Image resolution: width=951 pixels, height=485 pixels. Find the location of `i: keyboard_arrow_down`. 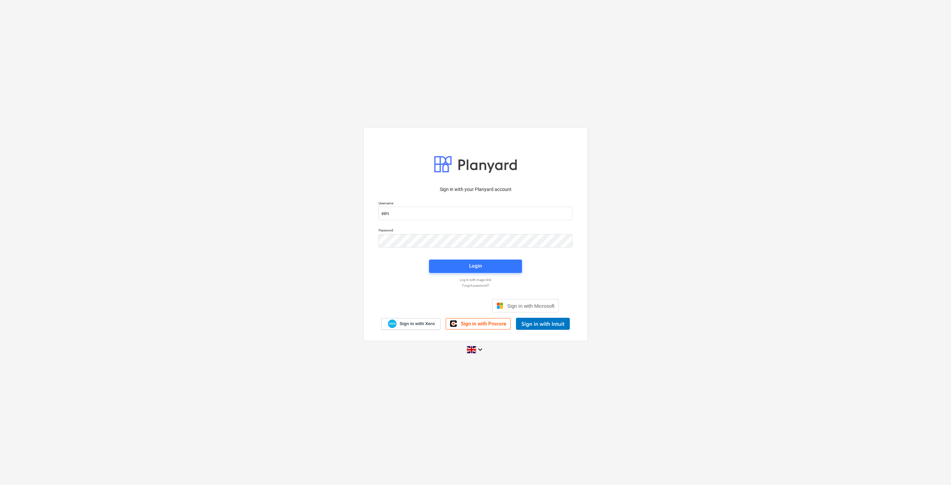

i: keyboard_arrow_down is located at coordinates (480, 350).